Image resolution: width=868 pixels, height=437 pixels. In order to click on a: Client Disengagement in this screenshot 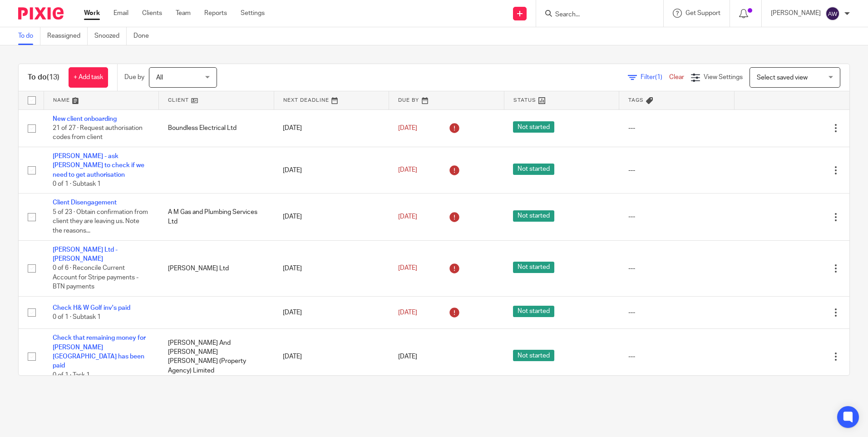, I will do `click(85, 203)`.